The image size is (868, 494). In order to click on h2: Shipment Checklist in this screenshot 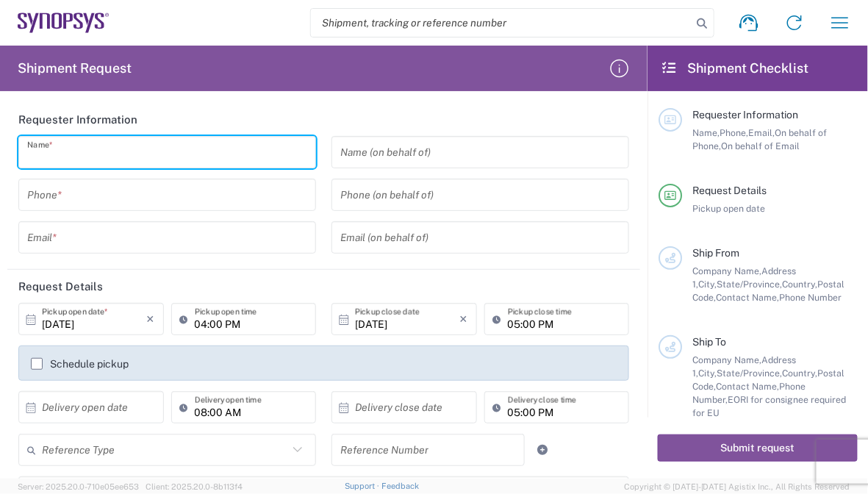, I will do `click(735, 69)`.